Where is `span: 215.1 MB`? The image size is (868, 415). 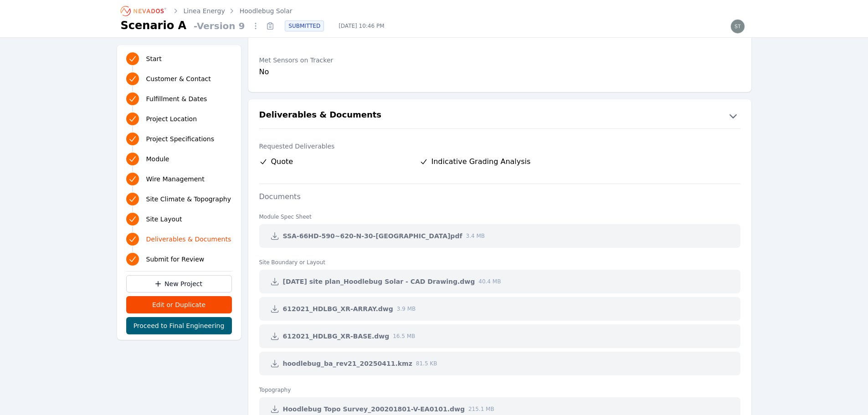
span: 215.1 MB is located at coordinates (481, 409).